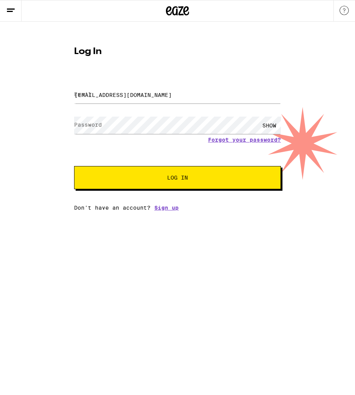 This screenshot has width=355, height=395. I want to click on div: SHOW, so click(269, 125).